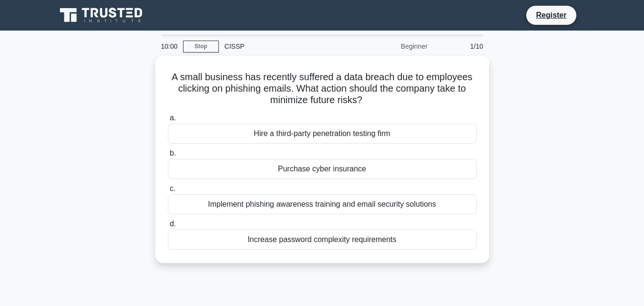 The width and height of the screenshot is (644, 306). I want to click on div: 10:00, so click(169, 46).